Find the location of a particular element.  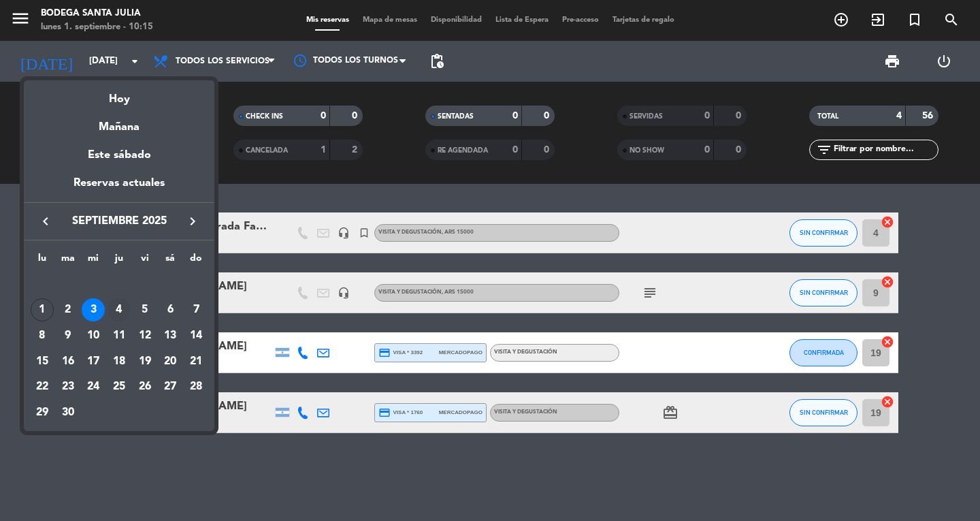

td: 21 de septiembre de 2025 is located at coordinates (196, 361).